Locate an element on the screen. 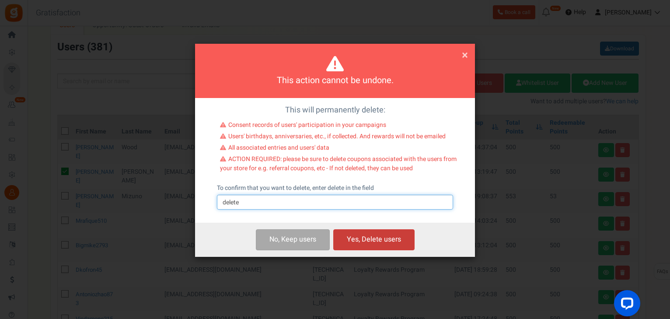  p: This will permanently delete: is located at coordinates (335, 110).